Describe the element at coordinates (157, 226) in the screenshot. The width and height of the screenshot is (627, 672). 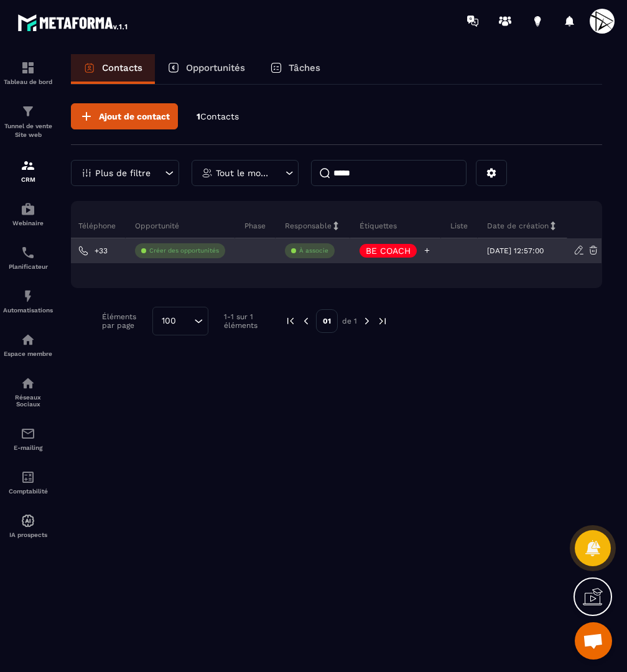
I see `p: Opportunité` at that location.